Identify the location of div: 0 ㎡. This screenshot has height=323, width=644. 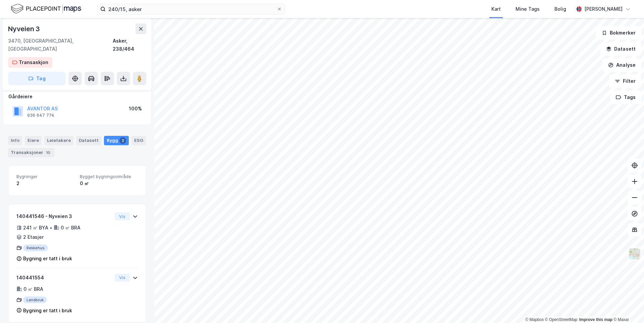
(109, 183).